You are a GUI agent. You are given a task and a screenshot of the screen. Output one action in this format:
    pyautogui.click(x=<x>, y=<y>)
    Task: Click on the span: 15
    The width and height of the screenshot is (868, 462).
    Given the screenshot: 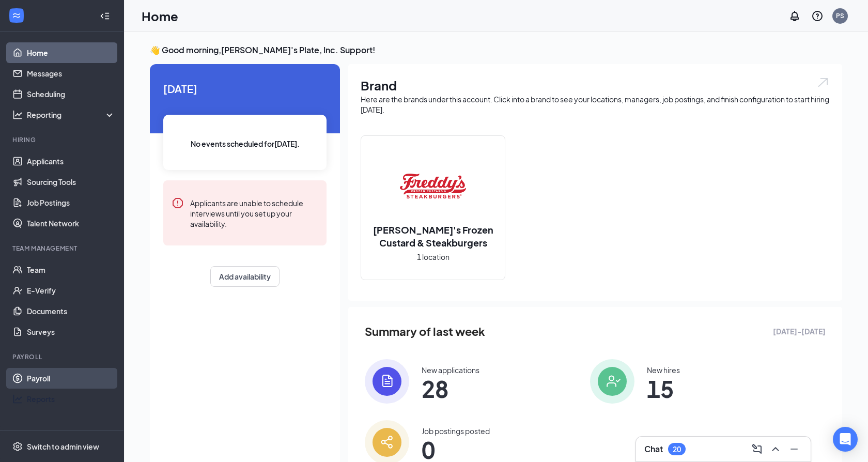 What is the action you would take?
    pyautogui.click(x=663, y=389)
    